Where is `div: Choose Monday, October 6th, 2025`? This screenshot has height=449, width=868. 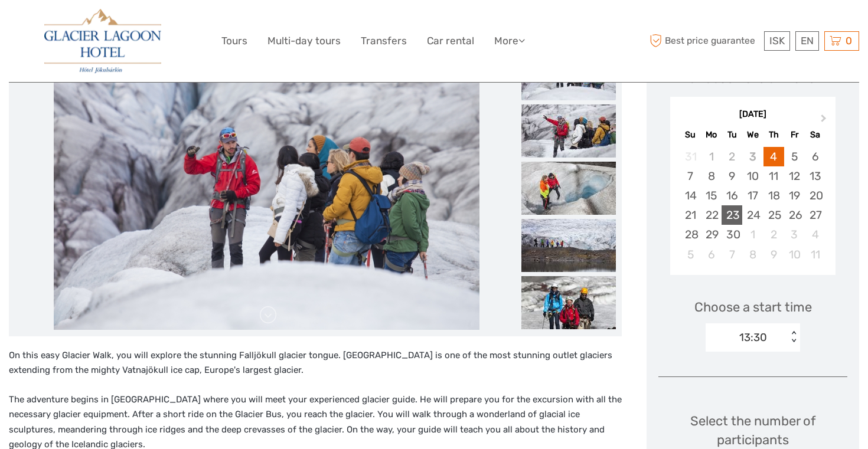
div: Choose Monday, October 6th, 2025 is located at coordinates (711, 254).